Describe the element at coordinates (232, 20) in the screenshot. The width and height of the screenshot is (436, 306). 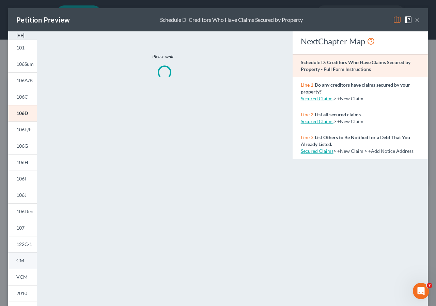
I see `div: Schedule D: Creditors Who Have Claims Secured by Property` at that location.